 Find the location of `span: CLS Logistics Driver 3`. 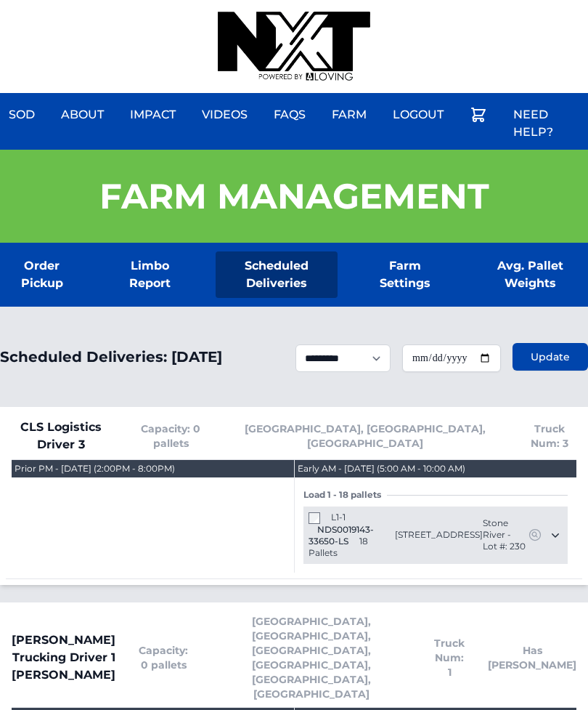

span: CLS Logistics Driver 3 is located at coordinates (61, 436).